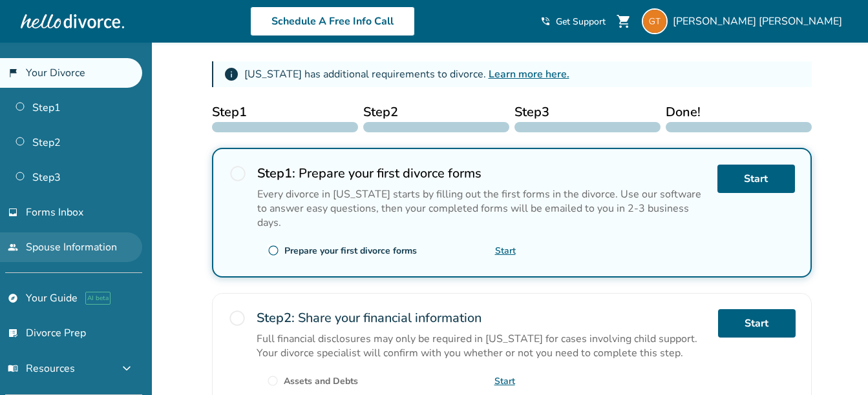 This screenshot has height=395, width=868. I want to click on span: menu_book, so click(13, 369).